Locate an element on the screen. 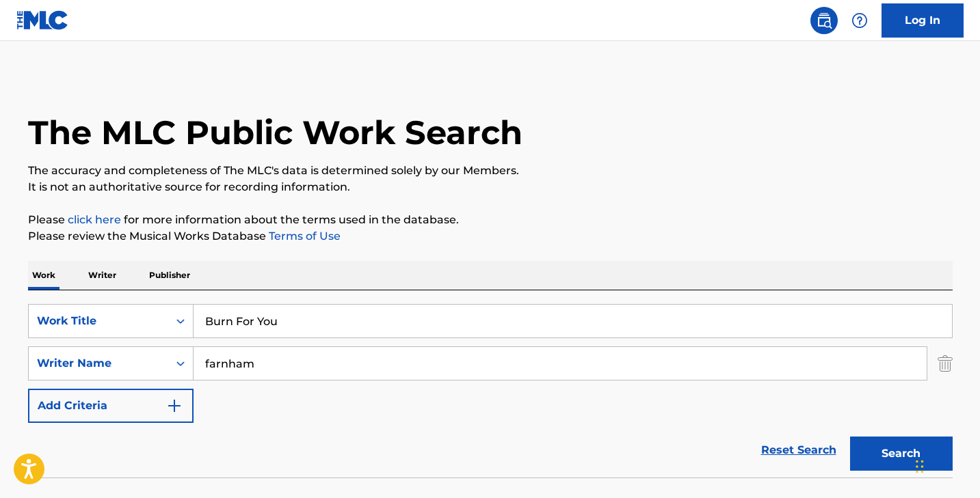  p: Publisher is located at coordinates (169, 276).